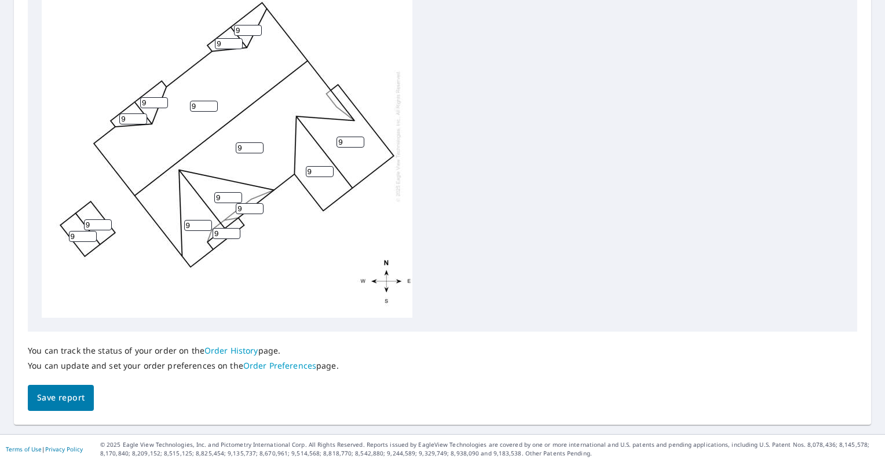 Image resolution: width=885 pixels, height=463 pixels. Describe the element at coordinates (183, 351) in the screenshot. I see `p: You can track the status of your order on the page.` at that location.